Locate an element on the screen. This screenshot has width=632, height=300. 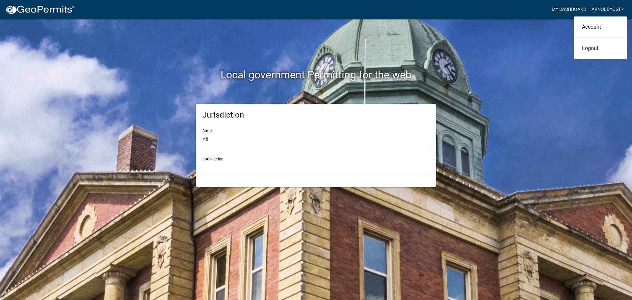
a: Account is located at coordinates (600, 27).